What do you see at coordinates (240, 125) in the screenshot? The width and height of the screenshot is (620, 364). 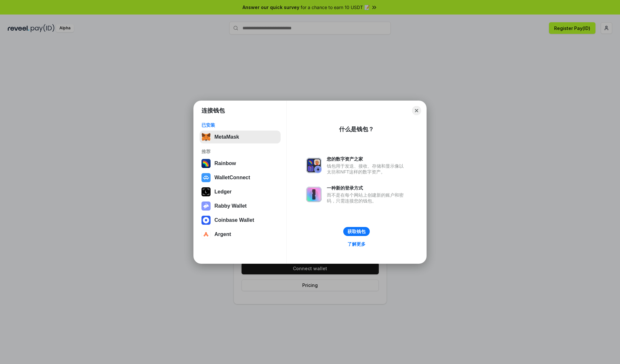 I see `div: 已安装` at bounding box center [240, 125].